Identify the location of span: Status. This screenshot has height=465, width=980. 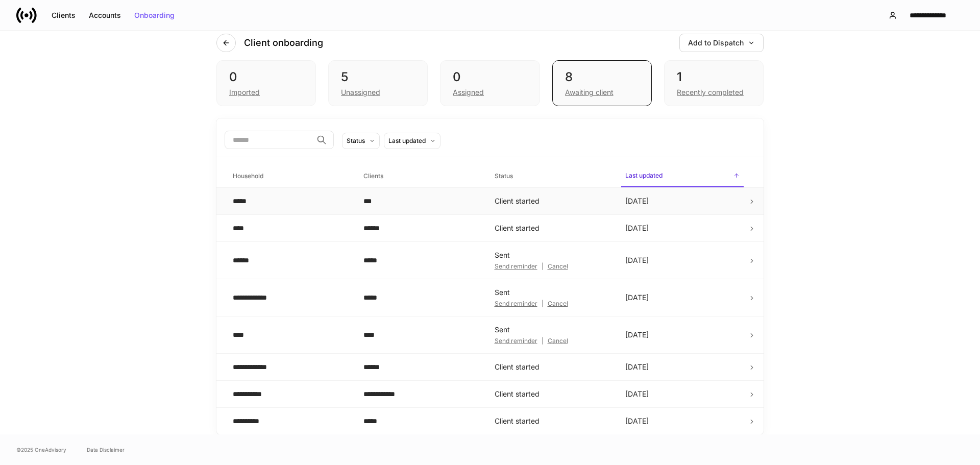
(552, 176).